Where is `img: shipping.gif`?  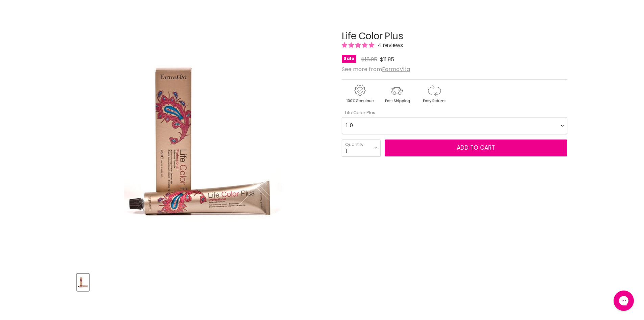
img: shipping.gif is located at coordinates (397, 94).